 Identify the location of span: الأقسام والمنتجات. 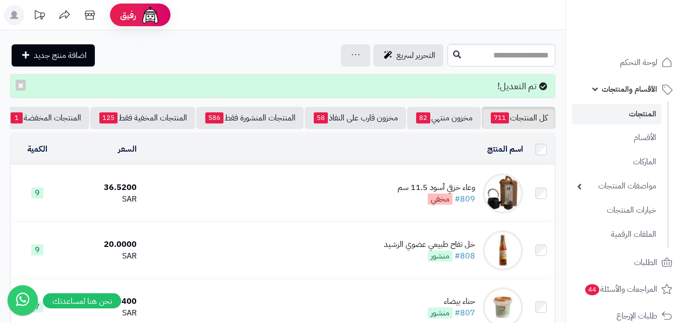
(629, 89).